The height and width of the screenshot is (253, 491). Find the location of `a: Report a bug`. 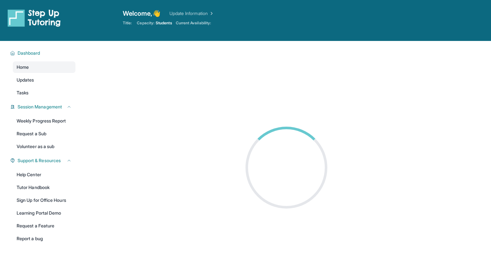

a: Report a bug is located at coordinates (44, 238).